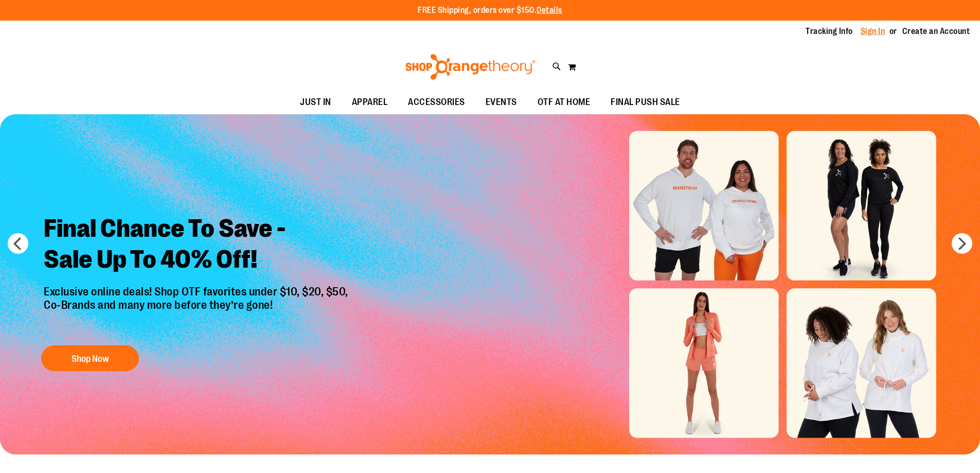 The height and width of the screenshot is (473, 980). Describe the element at coordinates (470, 67) in the screenshot. I see `img: Shop Orangetheory` at that location.